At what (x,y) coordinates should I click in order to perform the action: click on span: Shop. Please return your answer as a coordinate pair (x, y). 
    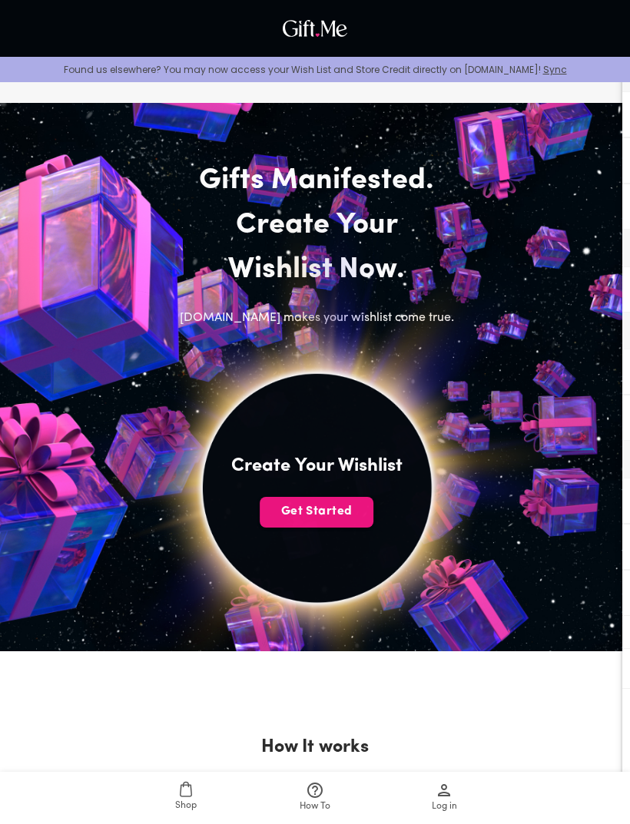
    Looking at the image, I should click on (186, 805).